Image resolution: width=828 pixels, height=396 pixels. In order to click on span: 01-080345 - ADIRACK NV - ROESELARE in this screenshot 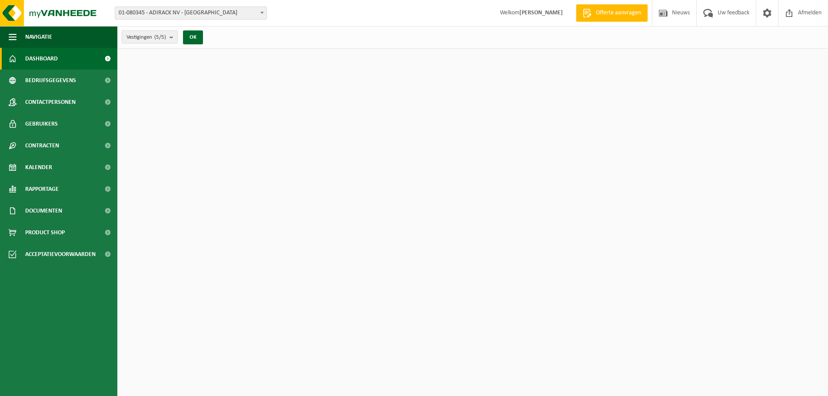, I will do `click(191, 13)`.